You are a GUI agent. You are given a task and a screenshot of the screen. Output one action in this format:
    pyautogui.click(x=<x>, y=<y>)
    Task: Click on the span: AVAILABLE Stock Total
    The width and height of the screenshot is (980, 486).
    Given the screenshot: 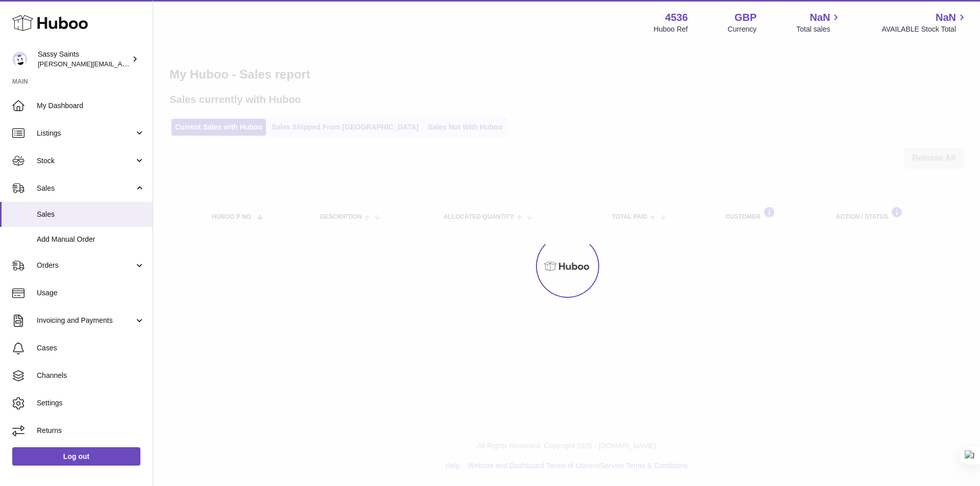 What is the action you would take?
    pyautogui.click(x=924, y=29)
    